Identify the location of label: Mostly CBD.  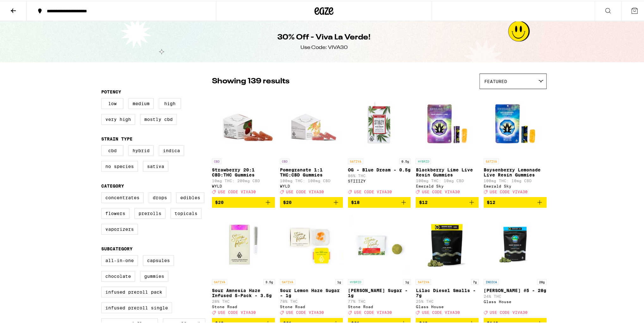
(158, 118).